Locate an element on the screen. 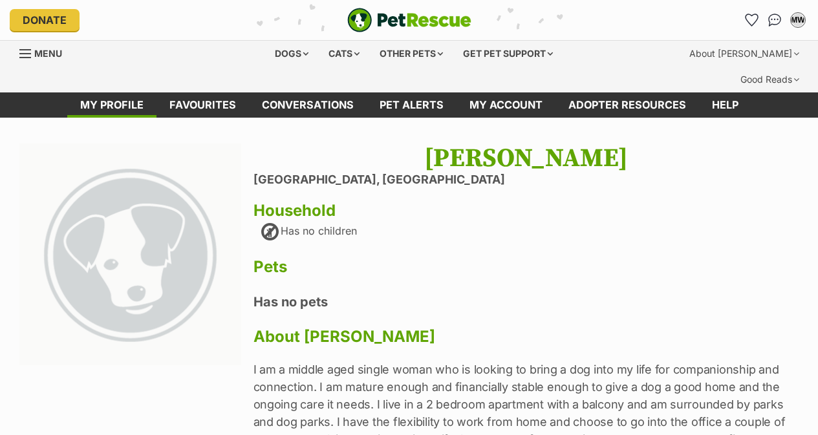 The width and height of the screenshot is (818, 435). h3: Pets is located at coordinates (526, 267).